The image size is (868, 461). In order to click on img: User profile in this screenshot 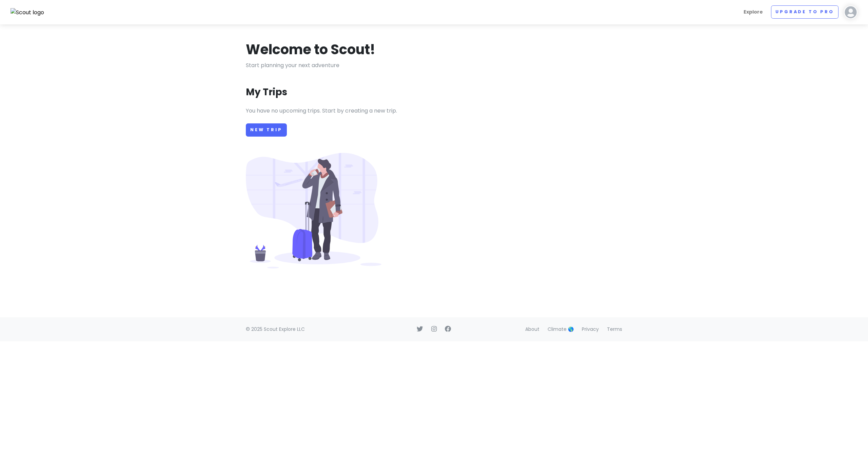, I will do `click(851, 13)`.